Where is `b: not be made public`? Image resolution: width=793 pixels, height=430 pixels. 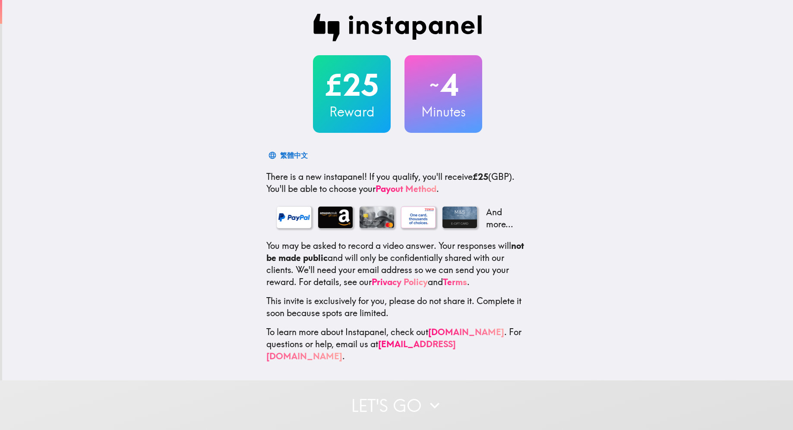
b: not be made public is located at coordinates (395, 252).